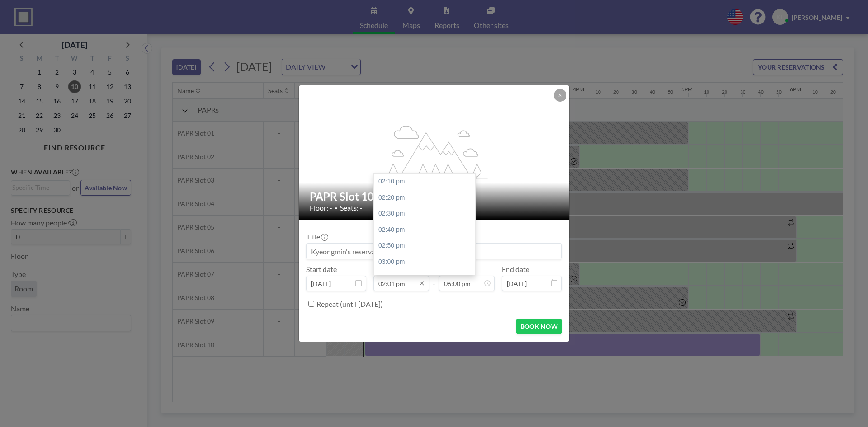 The image size is (868, 427). What do you see at coordinates (434, 152) in the screenshot?
I see `g: flex-grow: 1.2;` at bounding box center [434, 152].